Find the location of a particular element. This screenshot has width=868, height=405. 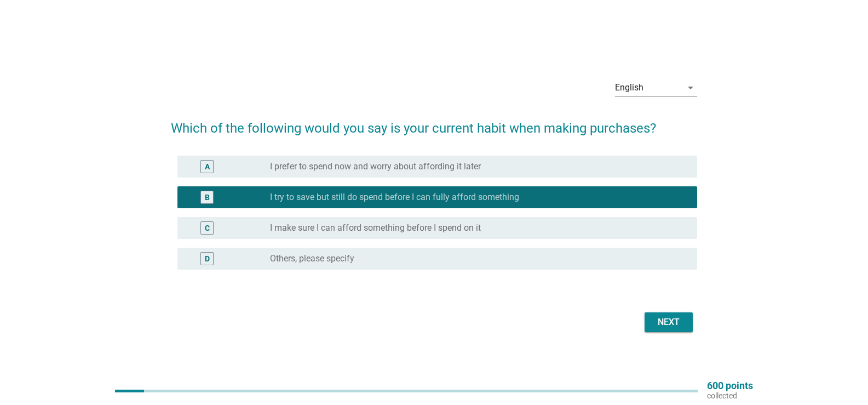

label: I prefer to spend now and worry about affording it later is located at coordinates (376, 166).